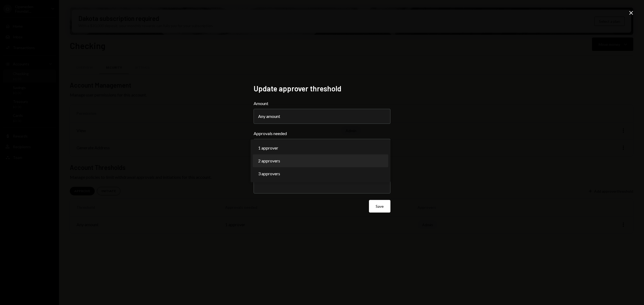  I want to click on label: Amount, so click(322, 104).